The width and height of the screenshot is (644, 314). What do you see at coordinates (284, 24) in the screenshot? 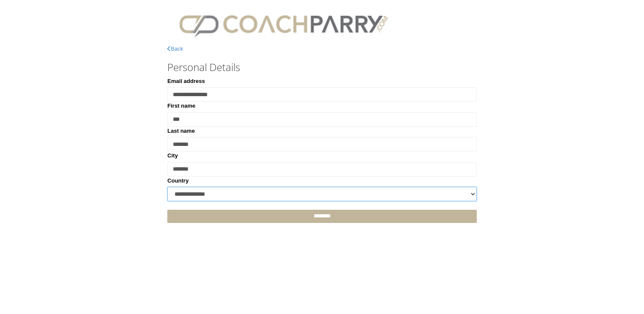
I see `img: CPlogo.png` at bounding box center [284, 24].